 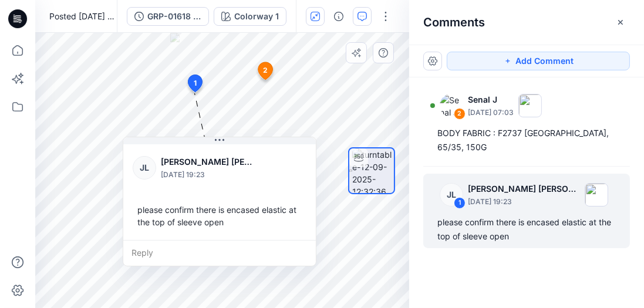 What do you see at coordinates (490, 99) in the screenshot?
I see `p: Senal J` at bounding box center [490, 99].